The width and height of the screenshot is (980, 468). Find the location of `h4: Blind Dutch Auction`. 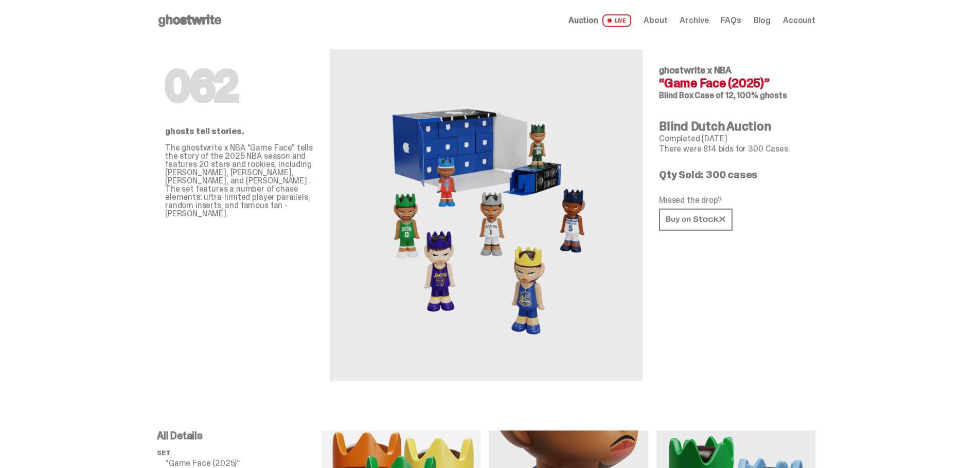

h4: Blind Dutch Auction is located at coordinates (733, 126).